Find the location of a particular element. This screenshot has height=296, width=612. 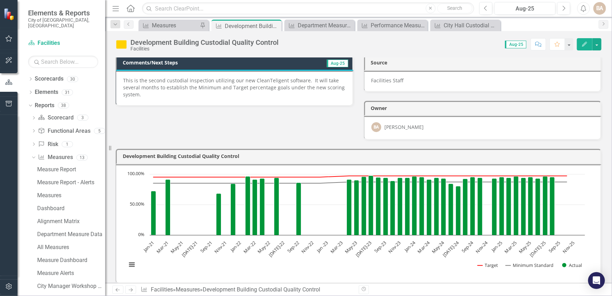

button: Search is located at coordinates (455, 8).